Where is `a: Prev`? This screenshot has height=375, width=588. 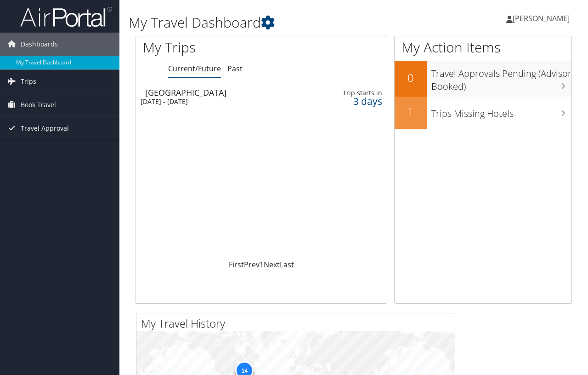
a: Prev is located at coordinates (252, 264).